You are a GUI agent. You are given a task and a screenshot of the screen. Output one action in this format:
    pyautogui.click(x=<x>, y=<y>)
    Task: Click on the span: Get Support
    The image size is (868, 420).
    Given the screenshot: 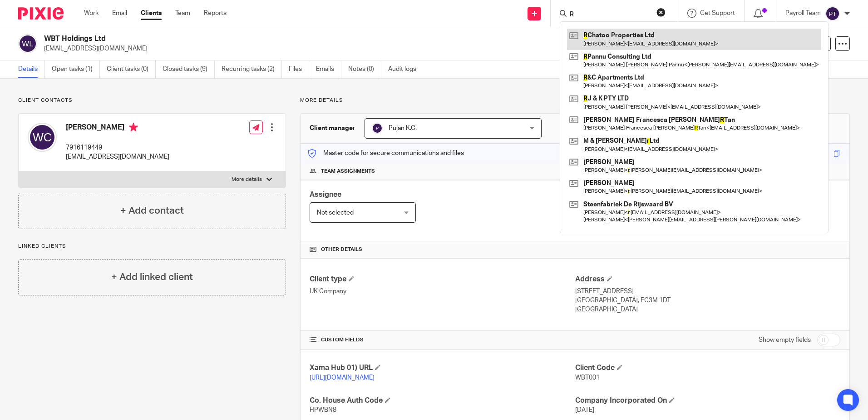 What is the action you would take?
    pyautogui.click(x=717, y=13)
    